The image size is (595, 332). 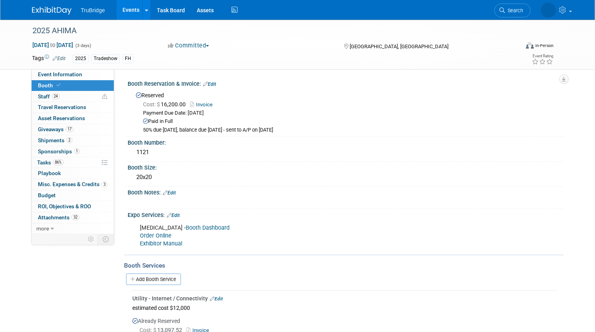 What do you see at coordinates (62, 107) in the screenshot?
I see `span: Travel Reservations` at bounding box center [62, 107].